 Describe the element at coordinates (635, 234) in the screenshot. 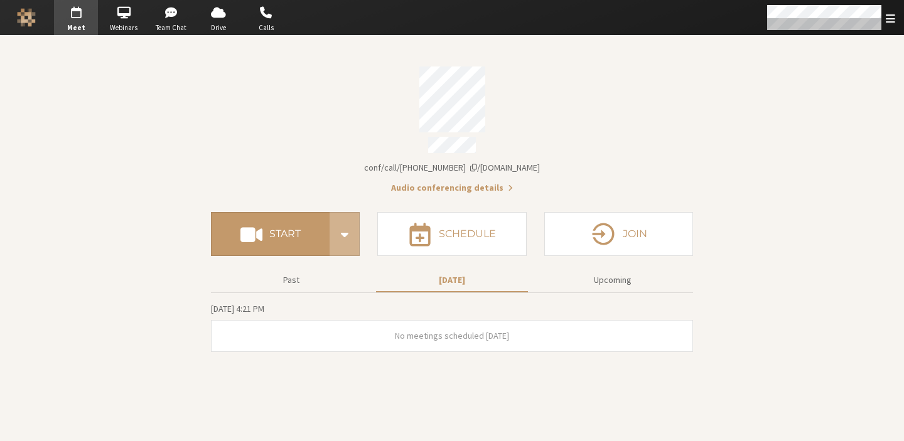

I see `h4: Join` at that location.